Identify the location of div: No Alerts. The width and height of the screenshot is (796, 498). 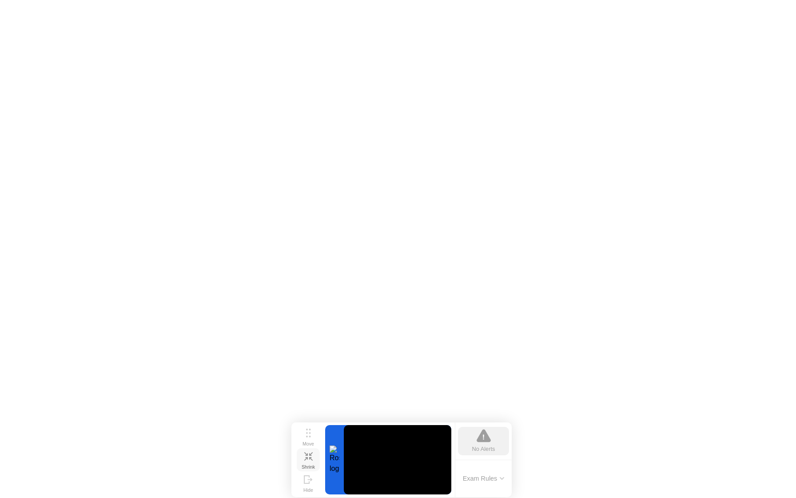
(484, 448).